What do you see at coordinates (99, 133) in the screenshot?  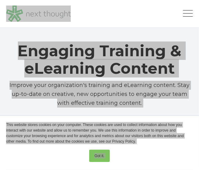 I see `div: This website stores cookies on your computer. These cookies are used to collect information about...` at bounding box center [99, 133].